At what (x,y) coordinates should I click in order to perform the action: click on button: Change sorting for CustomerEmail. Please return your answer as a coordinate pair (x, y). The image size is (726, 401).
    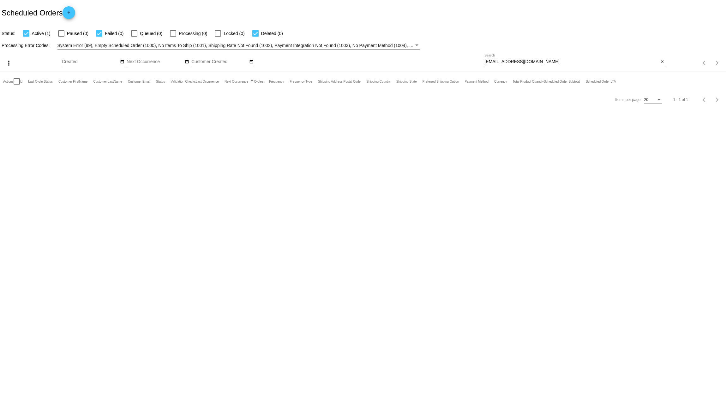
    Looking at the image, I should click on (139, 81).